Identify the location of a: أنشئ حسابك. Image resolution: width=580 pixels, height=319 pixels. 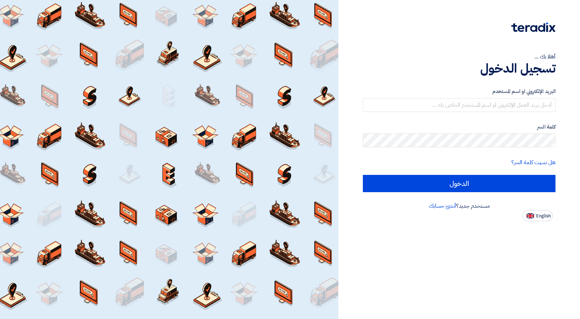
(442, 206).